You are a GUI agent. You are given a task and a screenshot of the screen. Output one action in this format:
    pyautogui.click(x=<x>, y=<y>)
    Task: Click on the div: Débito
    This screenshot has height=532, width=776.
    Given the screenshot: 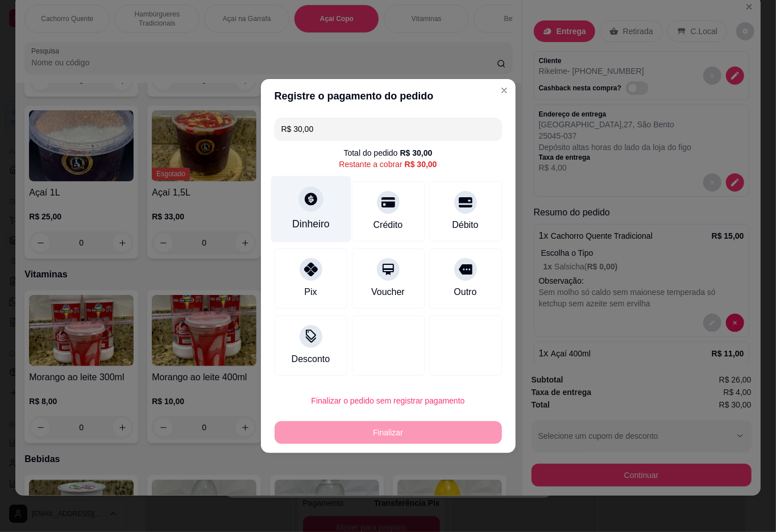 What is the action you would take?
    pyautogui.click(x=465, y=225)
    